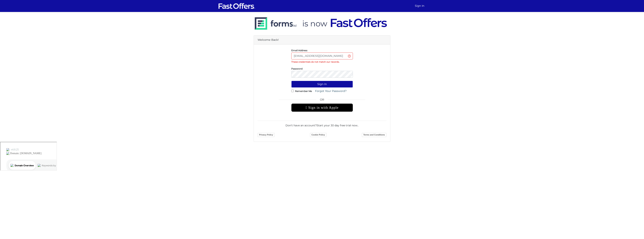  I want to click on img: tab_domain_overview_orange.svg, so click(11, 23).